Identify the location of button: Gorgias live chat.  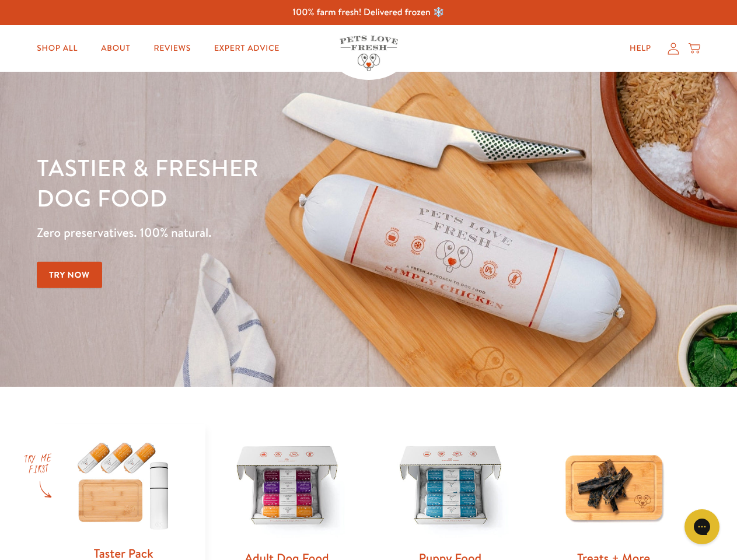
(23, 22).